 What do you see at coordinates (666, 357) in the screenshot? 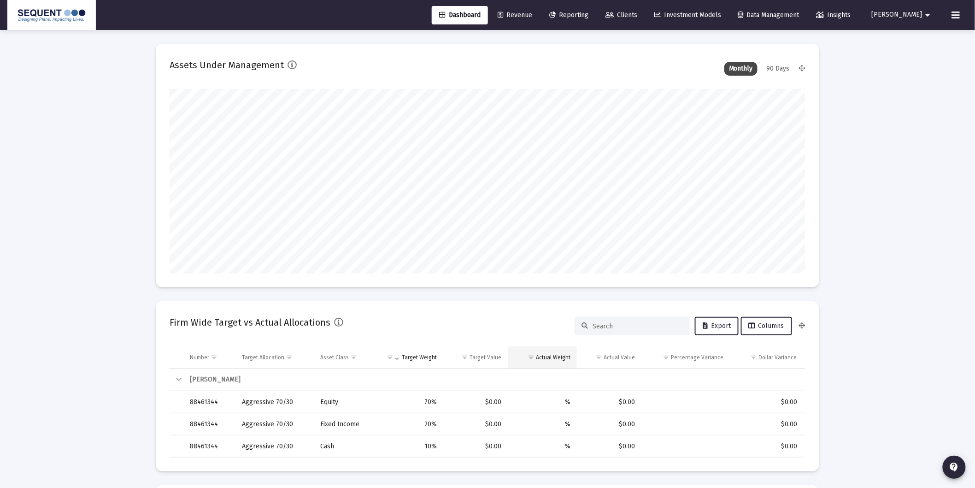
I see `span: Show filter options for column 'Percentage Variance'` at bounding box center [666, 357].